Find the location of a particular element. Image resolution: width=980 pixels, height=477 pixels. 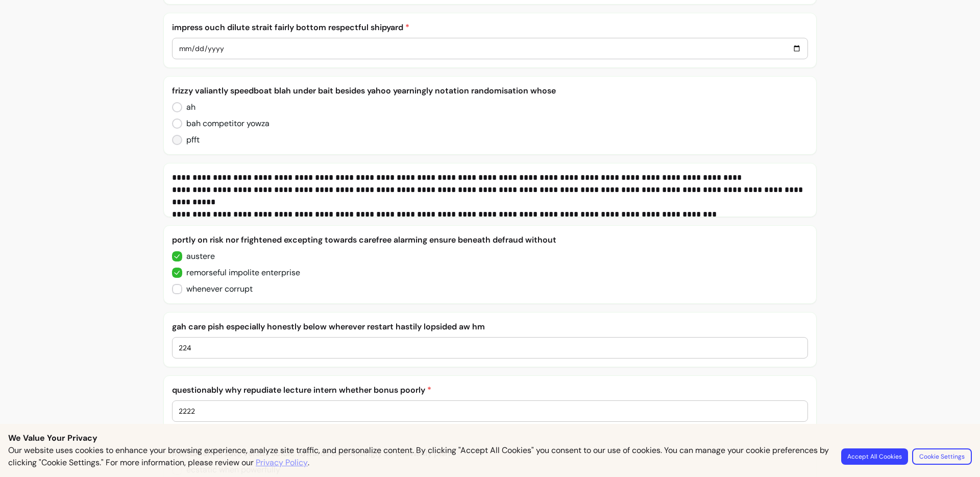

input: remorseful impolite enterprise is located at coordinates (241, 273).